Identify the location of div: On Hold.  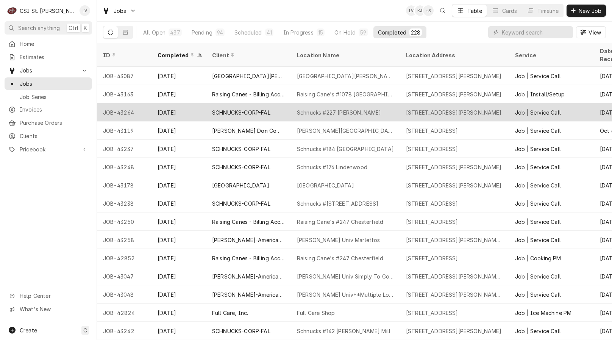
(345, 32).